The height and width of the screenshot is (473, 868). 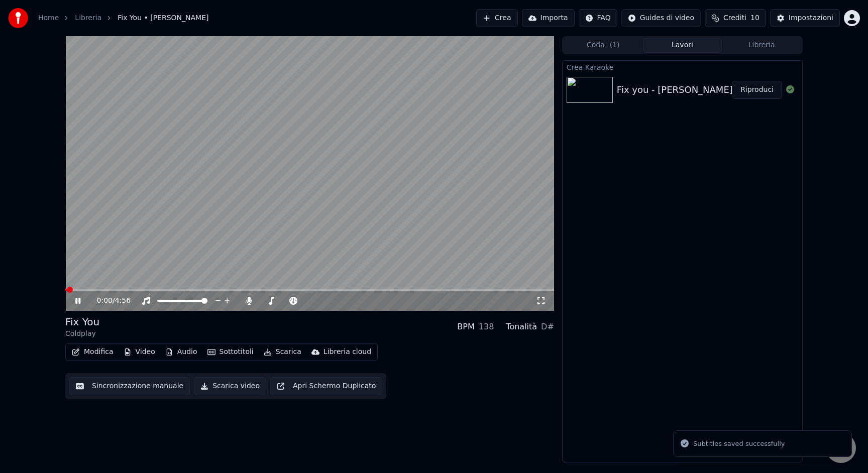 What do you see at coordinates (757, 90) in the screenshot?
I see `button: Riproduci` at bounding box center [757, 90].